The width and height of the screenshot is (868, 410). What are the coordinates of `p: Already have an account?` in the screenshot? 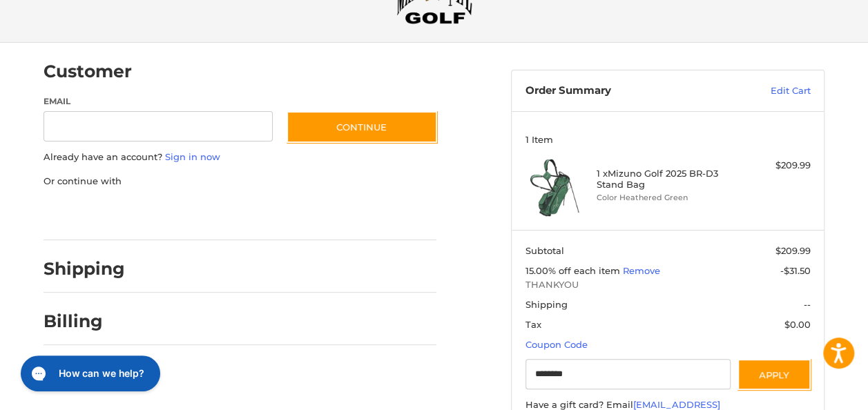 It's located at (240, 158).